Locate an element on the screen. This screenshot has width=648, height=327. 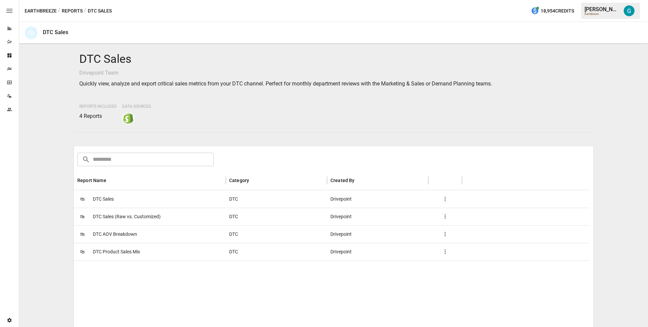
div: Category is located at coordinates (239, 180).